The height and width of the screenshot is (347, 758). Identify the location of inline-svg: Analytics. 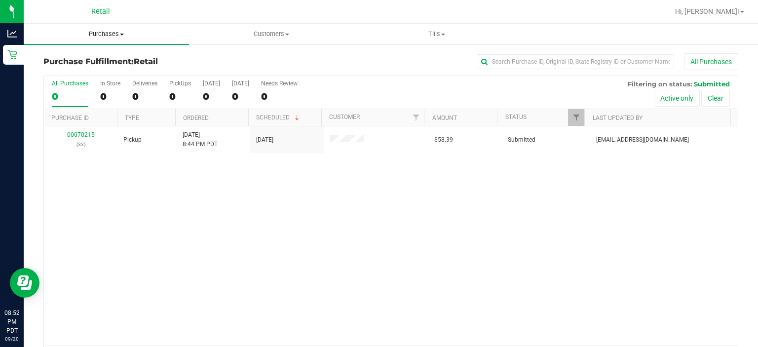
(12, 34).